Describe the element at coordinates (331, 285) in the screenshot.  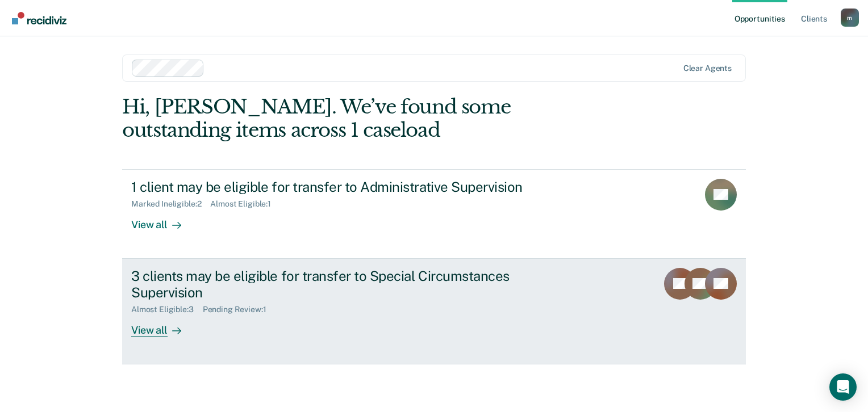
I see `div: 3 clients may be eligible for transfer to Special Circumstances Supervision` at that location.